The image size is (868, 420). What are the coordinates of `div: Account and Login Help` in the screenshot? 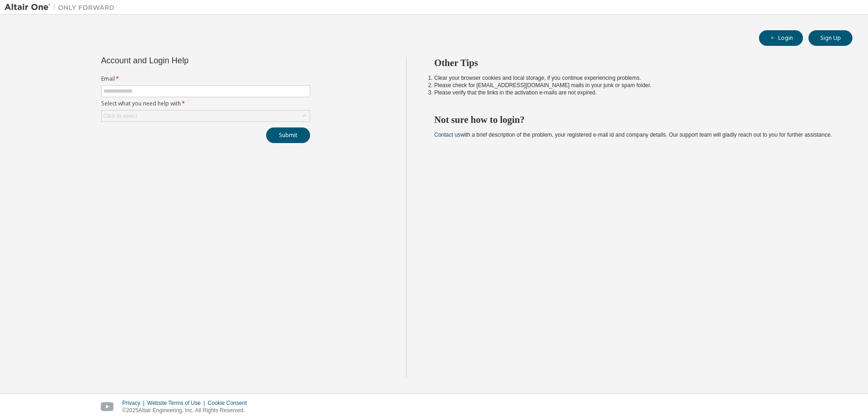 It's located at (185, 61).